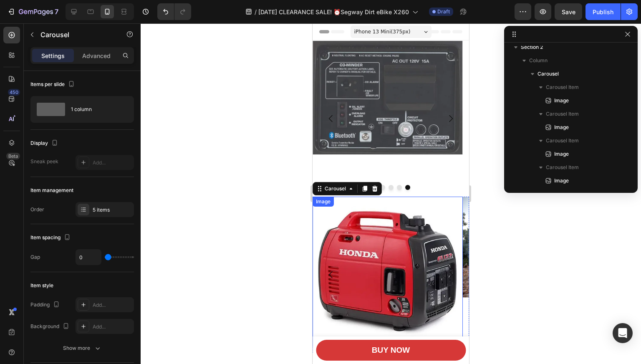 This screenshot has height=364, width=641. I want to click on div: Image, so click(10, 178).